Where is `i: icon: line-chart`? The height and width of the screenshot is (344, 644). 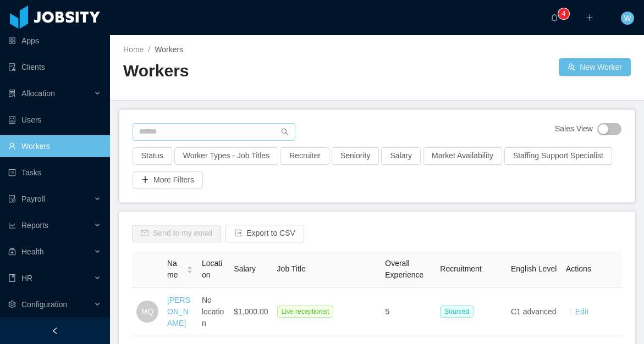 i: icon: line-chart is located at coordinates (12, 225).